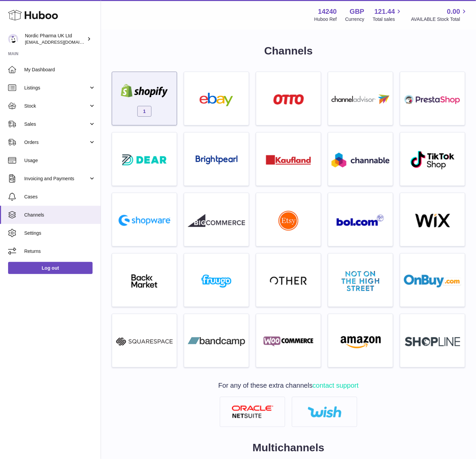 The height and width of the screenshot is (459, 476). Describe the element at coordinates (144, 111) in the screenshot. I see `span: 1` at that location.